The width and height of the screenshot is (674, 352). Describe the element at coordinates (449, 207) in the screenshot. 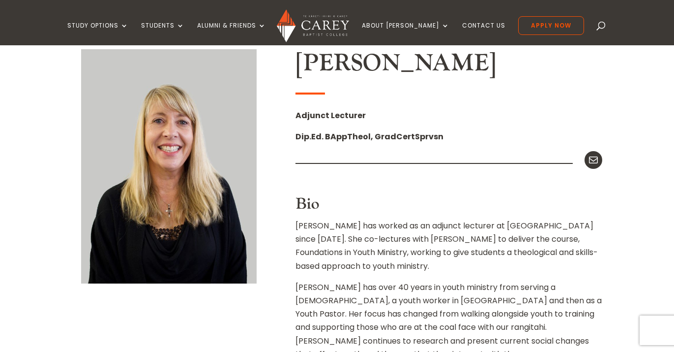

I see `h3: Bio` at that location.